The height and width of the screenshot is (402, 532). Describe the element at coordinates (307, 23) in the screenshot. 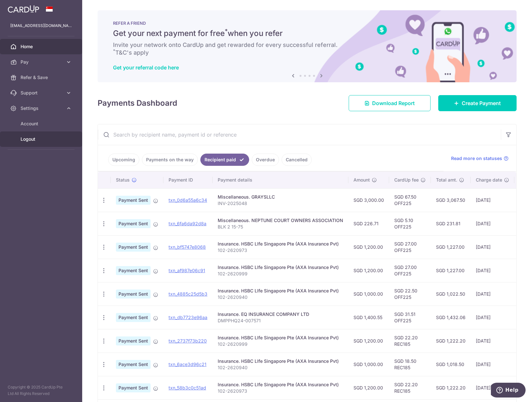

I see `p: REFER A FRIEND` at that location.